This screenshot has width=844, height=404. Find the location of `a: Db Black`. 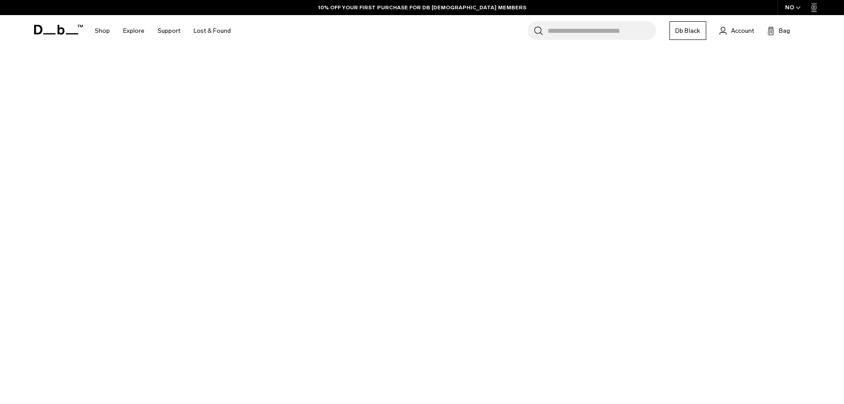

a: Db Black is located at coordinates (688, 31).